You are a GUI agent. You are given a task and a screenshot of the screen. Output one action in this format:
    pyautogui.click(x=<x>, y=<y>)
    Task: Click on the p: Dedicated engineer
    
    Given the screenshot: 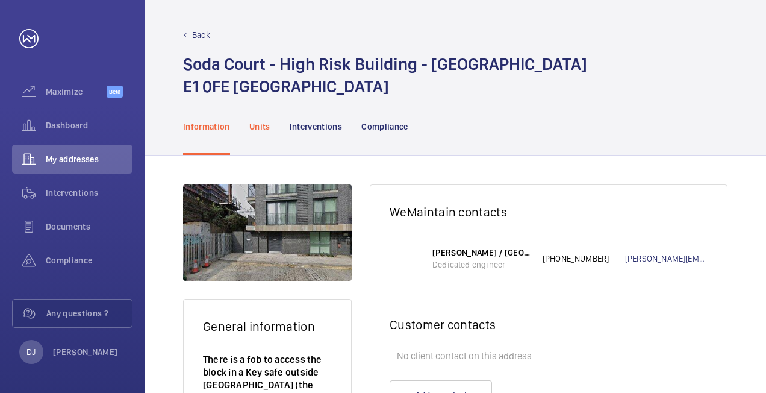 What is the action you would take?
    pyautogui.click(x=481, y=265)
    